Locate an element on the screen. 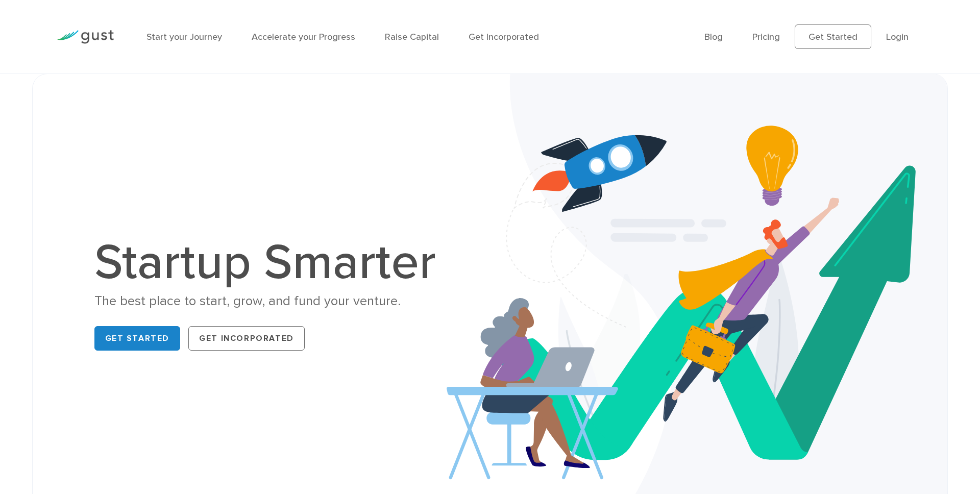 The height and width of the screenshot is (494, 980). a: Start your Journey is located at coordinates (184, 37).